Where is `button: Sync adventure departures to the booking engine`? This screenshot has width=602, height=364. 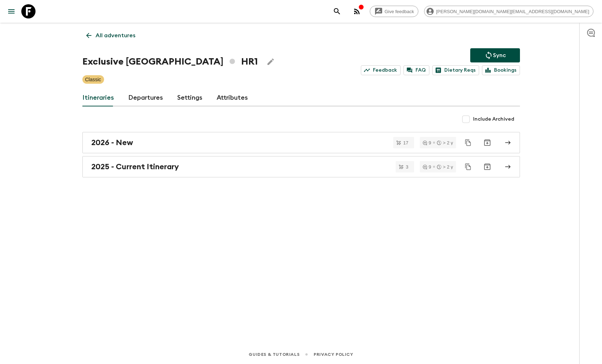
button: Sync adventure departures to the booking engine is located at coordinates (495, 56).